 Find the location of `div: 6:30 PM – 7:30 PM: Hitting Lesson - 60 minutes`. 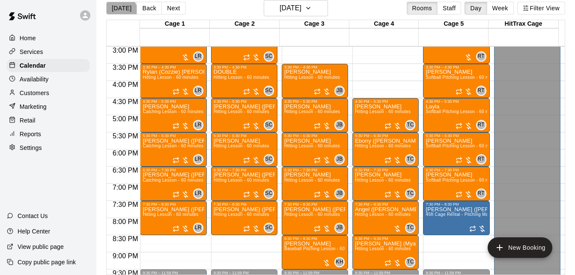

div: 6:30 PM – 7:30 PM: Hitting Lesson - 60 minutes is located at coordinates (244, 184).